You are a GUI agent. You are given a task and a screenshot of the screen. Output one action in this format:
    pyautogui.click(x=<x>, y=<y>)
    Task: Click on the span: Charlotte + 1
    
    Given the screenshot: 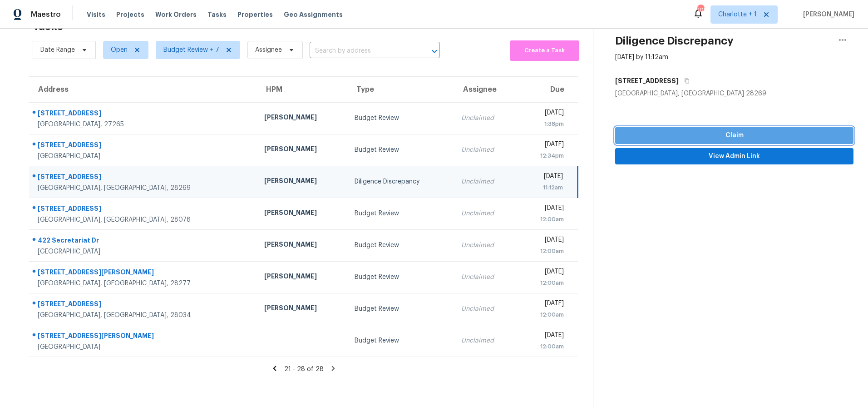 What is the action you would take?
    pyautogui.click(x=738, y=15)
    